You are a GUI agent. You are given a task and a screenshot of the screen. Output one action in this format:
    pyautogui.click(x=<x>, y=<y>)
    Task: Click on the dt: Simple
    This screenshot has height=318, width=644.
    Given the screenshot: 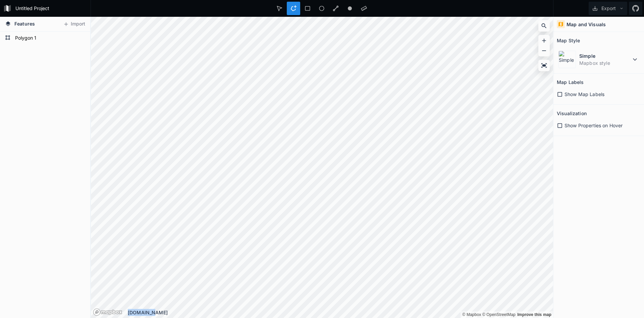 What is the action you would take?
    pyautogui.click(x=605, y=56)
    